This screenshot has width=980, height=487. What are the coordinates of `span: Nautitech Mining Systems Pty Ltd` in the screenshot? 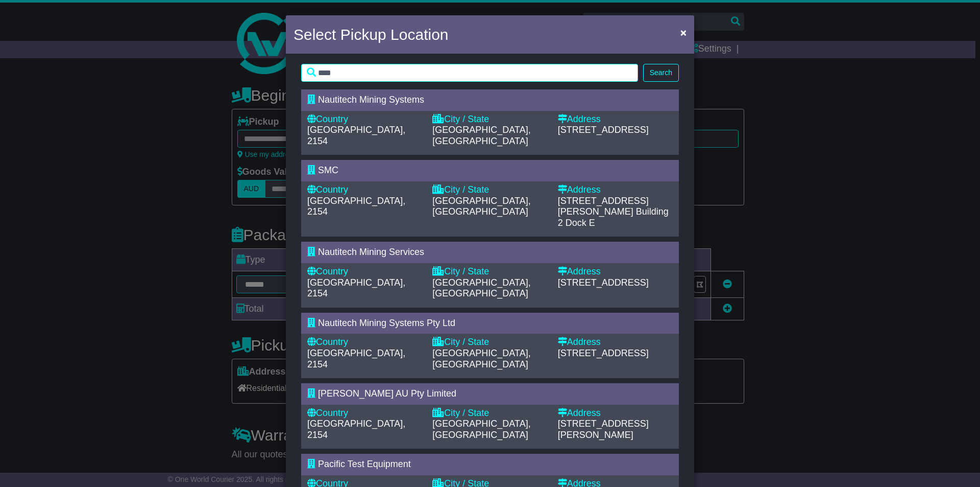 It's located at (387, 323).